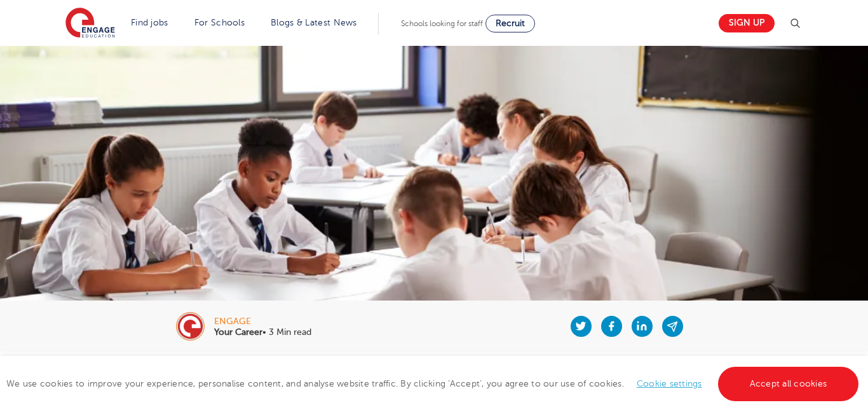 The width and height of the screenshot is (868, 412). I want to click on span: We use cookies to improve your experience, personalise content, and analyse website traffic. By c..., so click(434, 383).